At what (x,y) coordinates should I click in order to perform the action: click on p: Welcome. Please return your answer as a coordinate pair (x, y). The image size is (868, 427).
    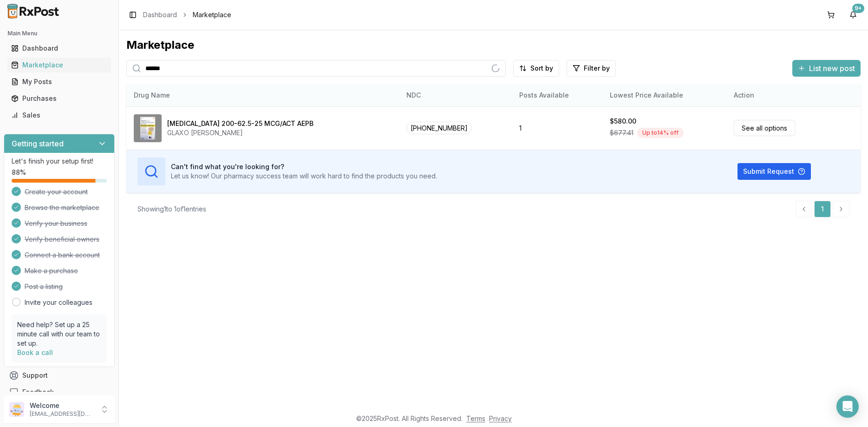
    Looking at the image, I should click on (62, 406).